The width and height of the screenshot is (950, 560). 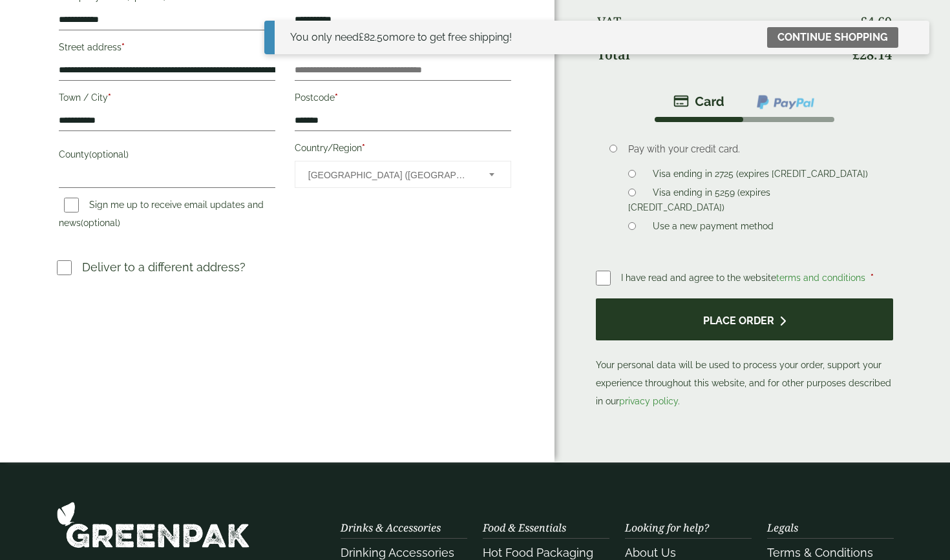 I want to click on label: Street address, so click(x=167, y=49).